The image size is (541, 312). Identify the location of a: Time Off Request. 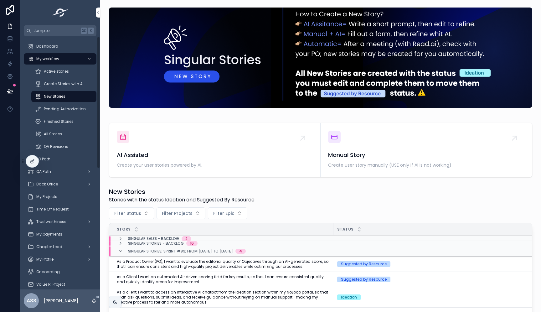
(60, 209).